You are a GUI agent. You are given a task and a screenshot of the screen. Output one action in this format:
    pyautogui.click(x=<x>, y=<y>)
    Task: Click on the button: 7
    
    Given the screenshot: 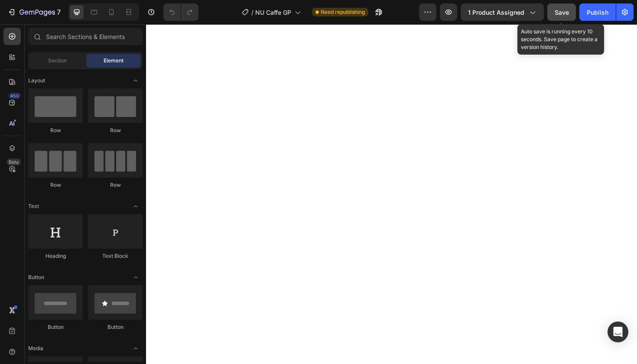 What is the action you would take?
    pyautogui.click(x=34, y=12)
    